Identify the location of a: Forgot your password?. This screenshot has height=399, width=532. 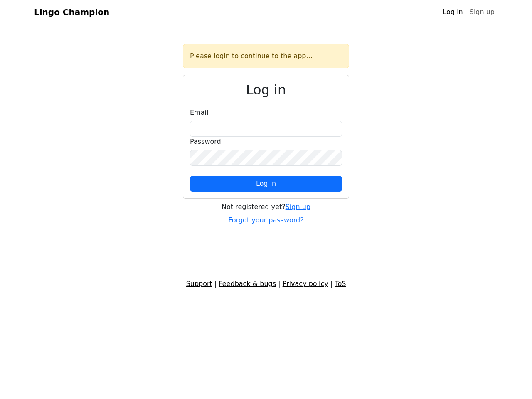
(266, 220).